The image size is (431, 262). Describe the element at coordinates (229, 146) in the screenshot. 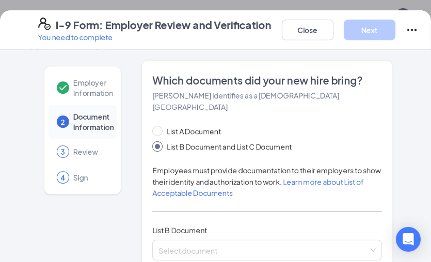

I see `span: List B Document and List C Document` at that location.